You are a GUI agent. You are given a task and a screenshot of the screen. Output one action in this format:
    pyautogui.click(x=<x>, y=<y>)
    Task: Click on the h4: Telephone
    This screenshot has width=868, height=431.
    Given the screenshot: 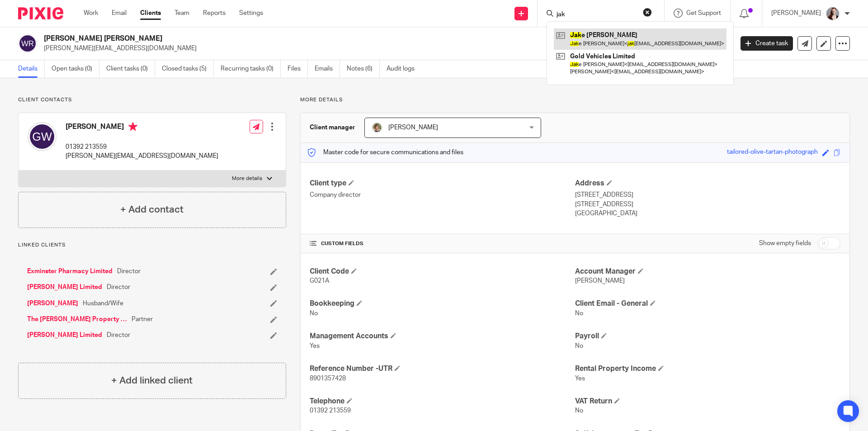 What is the action you would take?
    pyautogui.click(x=442, y=401)
    